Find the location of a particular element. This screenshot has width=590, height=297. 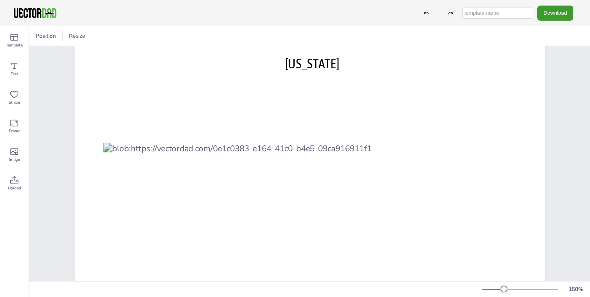

span: Image is located at coordinates (14, 159).